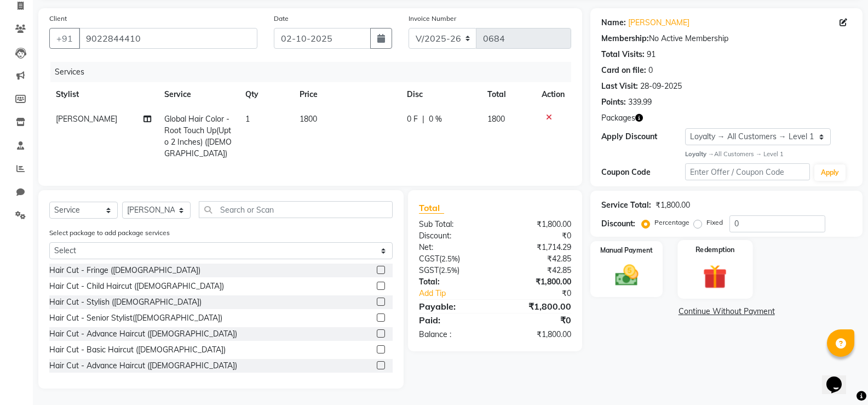 This screenshot has height=405, width=868. Describe the element at coordinates (643, 137) in the screenshot. I see `div: Apply Discount` at that location.